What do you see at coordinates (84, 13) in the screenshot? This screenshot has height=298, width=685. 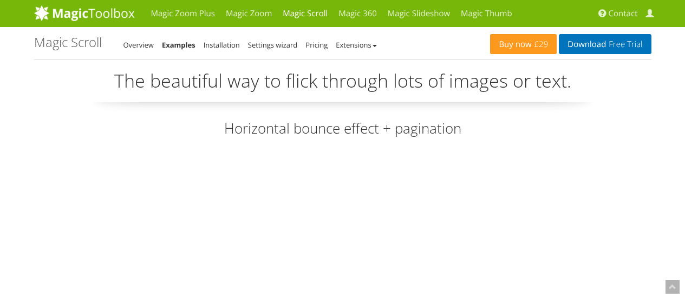 I see `img: MagicToolbox.com - Image tools for your website` at bounding box center [84, 13].